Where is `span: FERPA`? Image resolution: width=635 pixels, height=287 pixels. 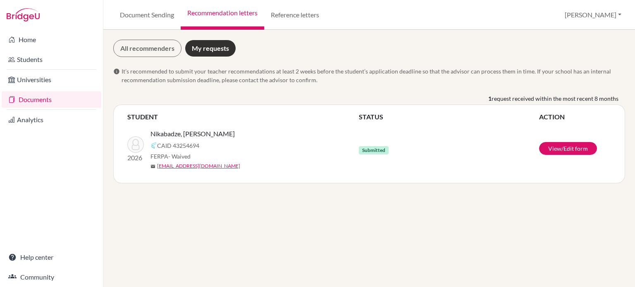 span: FERPA is located at coordinates (170, 156).